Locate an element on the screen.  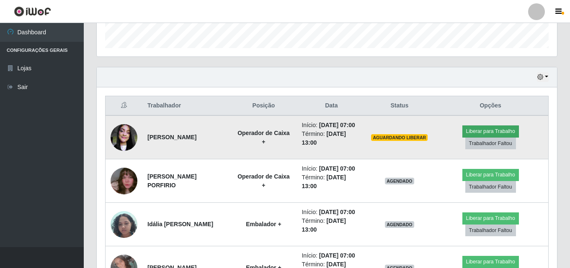
th: Data is located at coordinates (331, 106).